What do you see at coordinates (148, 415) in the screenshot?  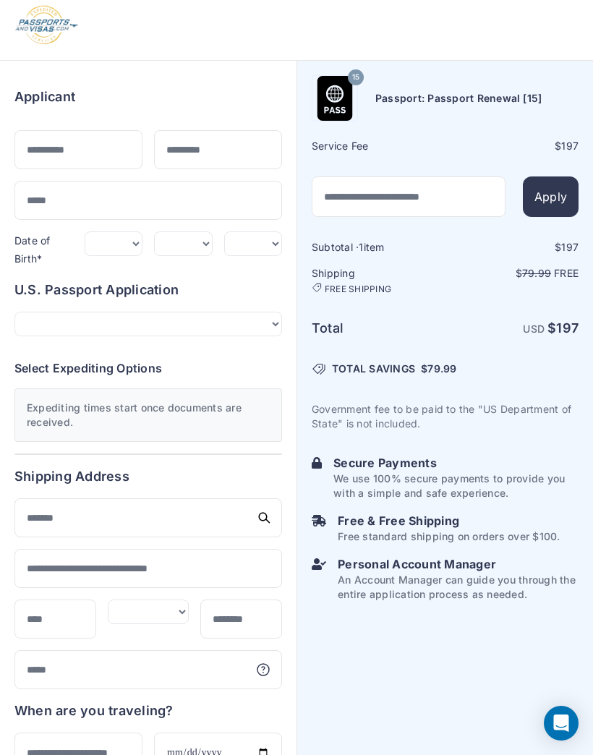 I see `div: Expediting times start once documents are received.` at bounding box center [148, 415].